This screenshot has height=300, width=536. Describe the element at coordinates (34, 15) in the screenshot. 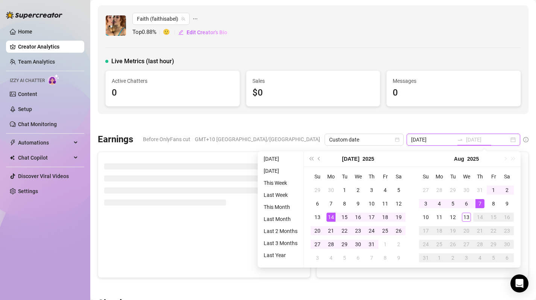

I see `img: logo-BBDzfeDw.svg` at that location.